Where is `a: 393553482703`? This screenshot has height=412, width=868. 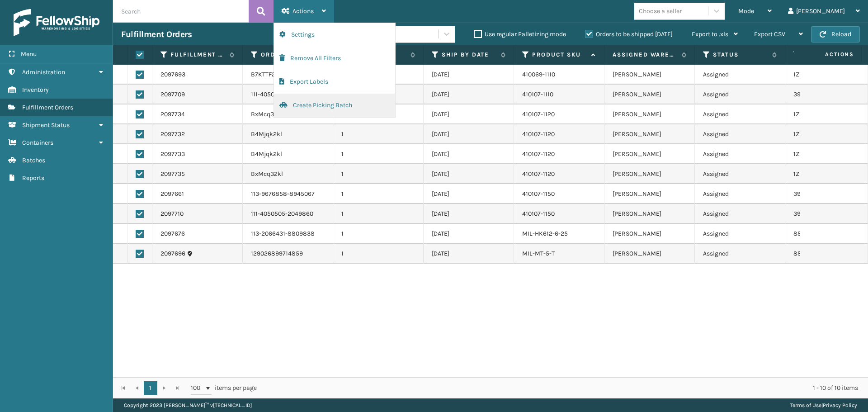
a: 393553482703 is located at coordinates (815, 94).